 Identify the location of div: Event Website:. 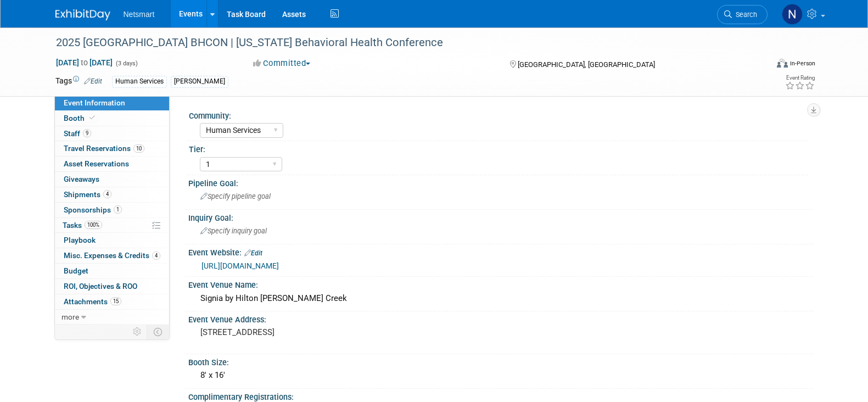
(501, 252).